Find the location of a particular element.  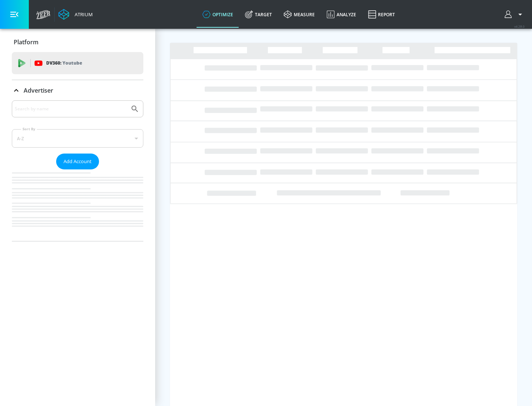

div: DV360: Youtube is located at coordinates (77, 63).